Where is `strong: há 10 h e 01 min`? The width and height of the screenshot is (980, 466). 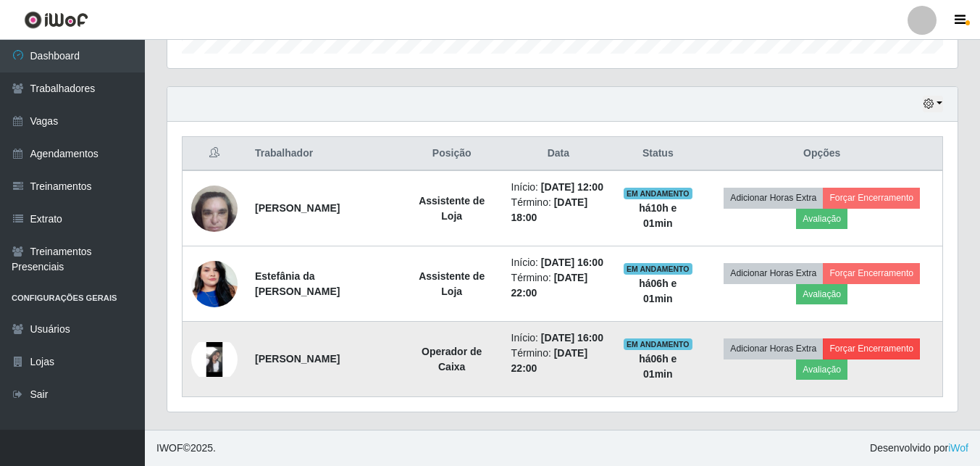 strong: há 10 h e 01 min is located at coordinates (658, 216).